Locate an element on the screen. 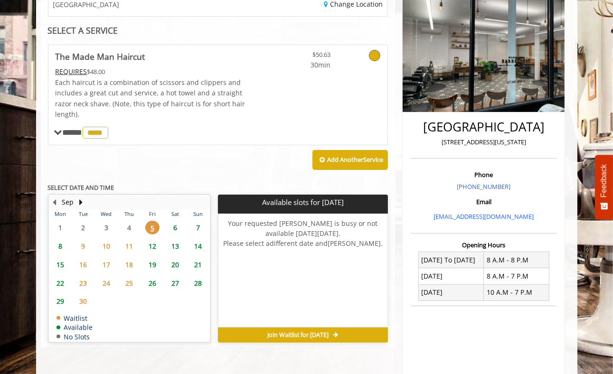 The width and height of the screenshot is (613, 374). td: Select day16 is located at coordinates (83, 264).